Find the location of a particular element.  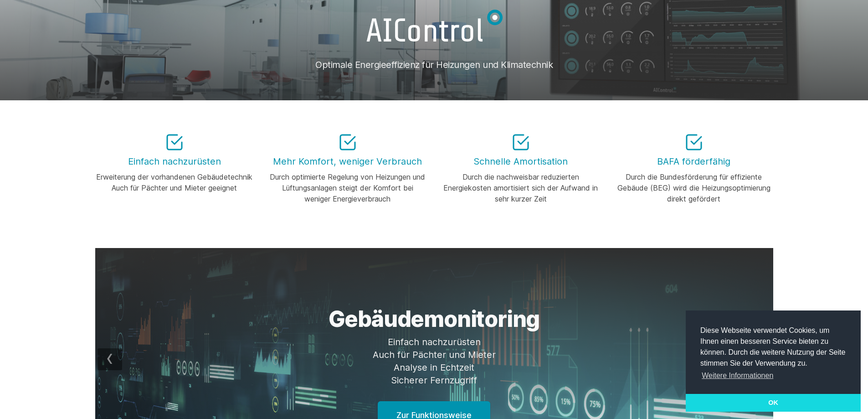

div: Durch optimierte Regelung von Heizungen und Lüftungsanlagen steigt der Komfort bei weniger Energi... is located at coordinates (348, 188).